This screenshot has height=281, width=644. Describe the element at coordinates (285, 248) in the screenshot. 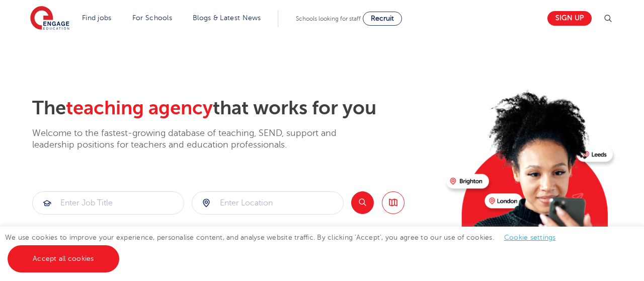

I see `span: We use cookies to improve your experience, personalise content, and analyse website traffic. By c...` at that location.